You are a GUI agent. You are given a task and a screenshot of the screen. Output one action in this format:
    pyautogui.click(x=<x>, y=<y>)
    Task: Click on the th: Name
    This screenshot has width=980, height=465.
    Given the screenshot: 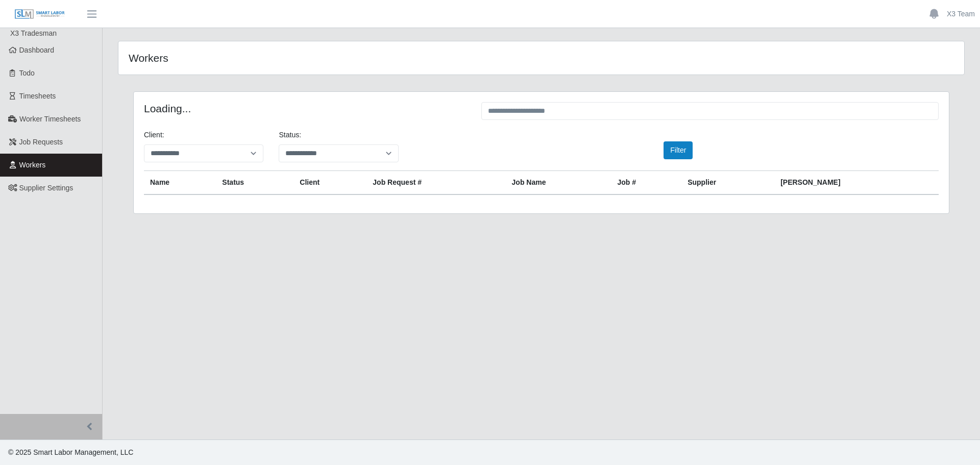 What is the action you would take?
    pyautogui.click(x=179, y=183)
    